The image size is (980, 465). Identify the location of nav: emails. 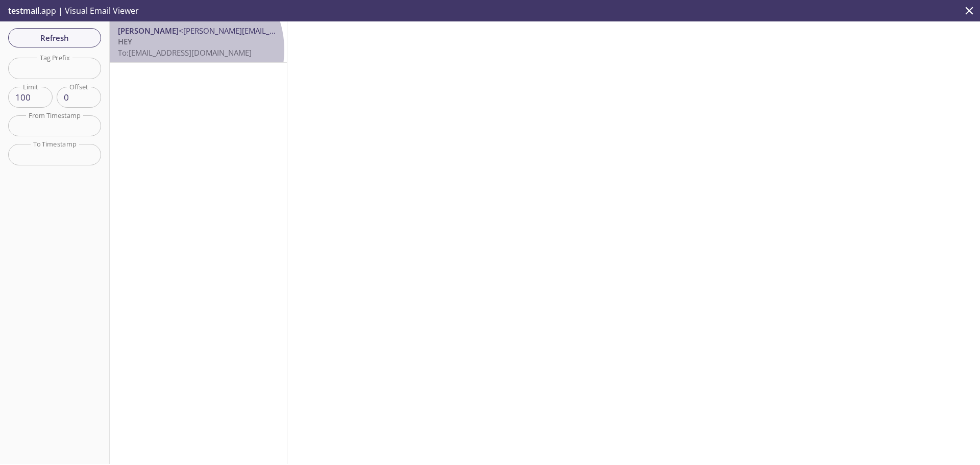
(198, 42).